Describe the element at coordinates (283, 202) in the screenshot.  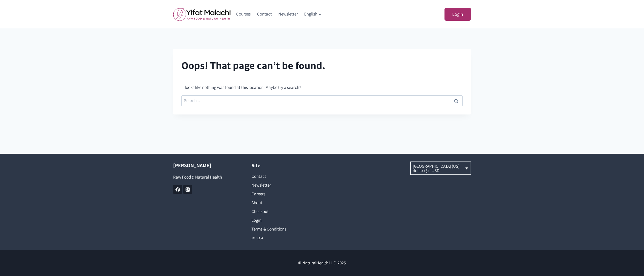
I see `a: About` at that location.